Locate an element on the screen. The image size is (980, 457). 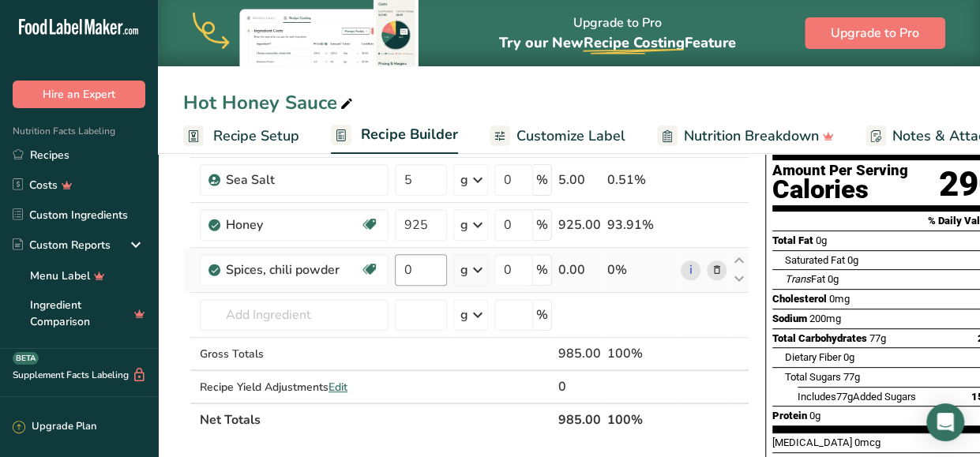
a: Recipe Setup is located at coordinates (241, 135).